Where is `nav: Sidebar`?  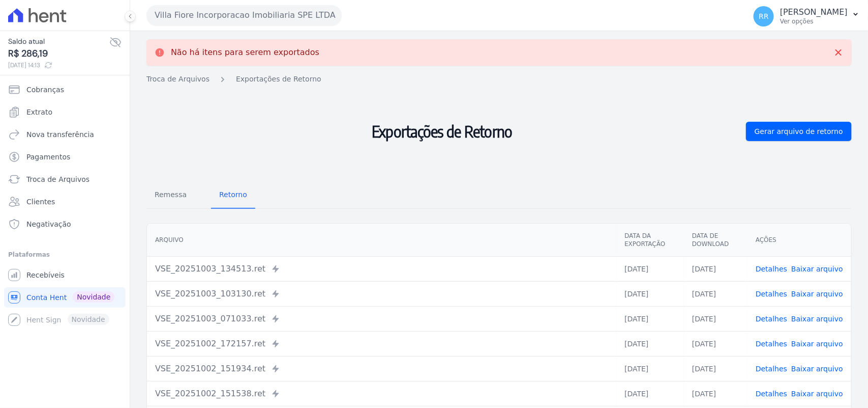 nav: Sidebar is located at coordinates (65, 205).